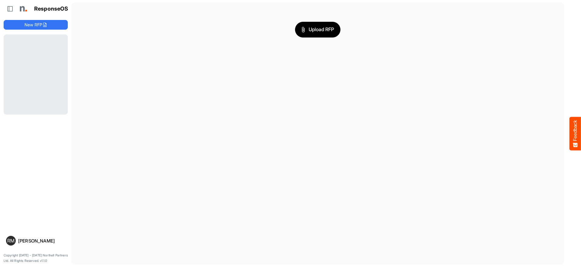  What do you see at coordinates (23, 9) in the screenshot?
I see `img: Northell` at bounding box center [23, 9].